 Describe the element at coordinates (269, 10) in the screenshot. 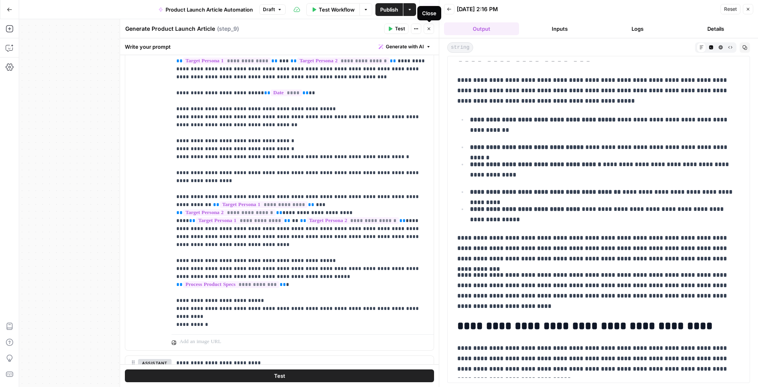

I see `span: Draft` at that location.